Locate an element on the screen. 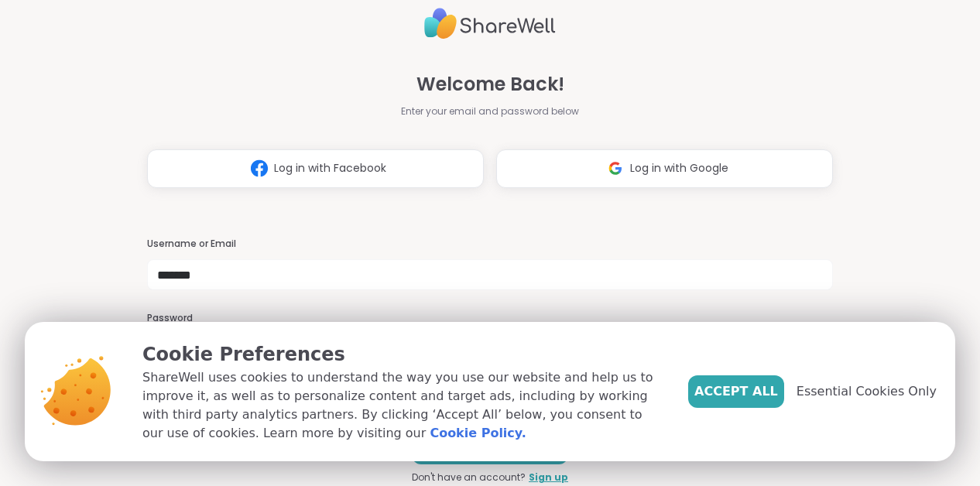  h3: Username or Email is located at coordinates (490, 244).